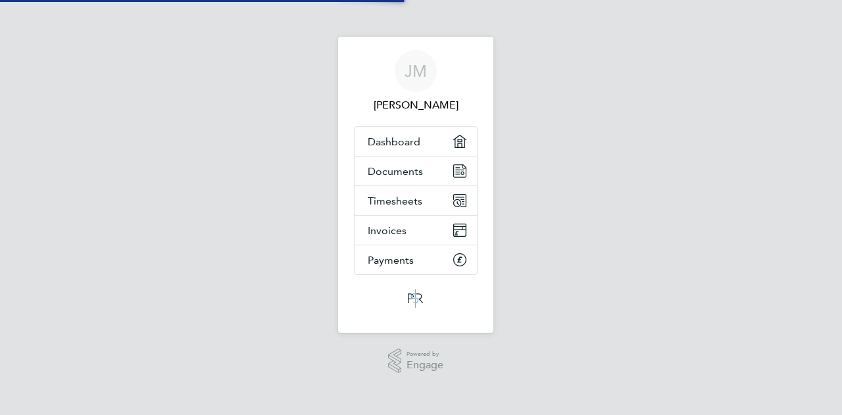 Image resolution: width=842 pixels, height=415 pixels. Describe the element at coordinates (416, 361) in the screenshot. I see `a: Powered byEngage` at that location.